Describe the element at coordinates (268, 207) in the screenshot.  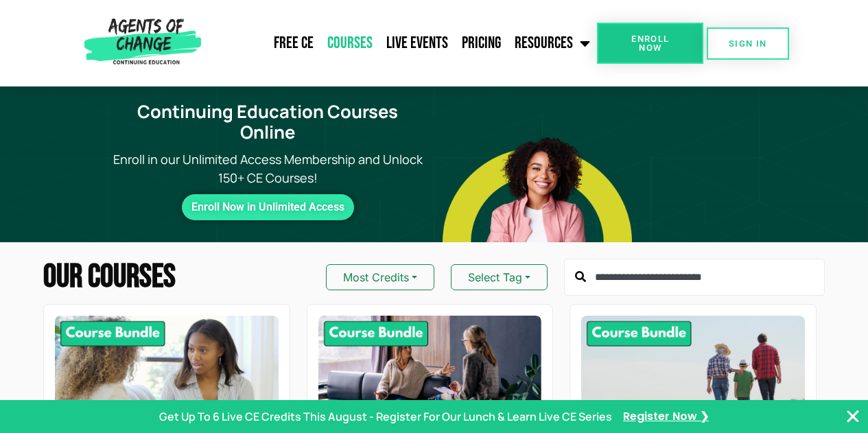
I see `a: Enroll Now in Unlimited Access` at that location.